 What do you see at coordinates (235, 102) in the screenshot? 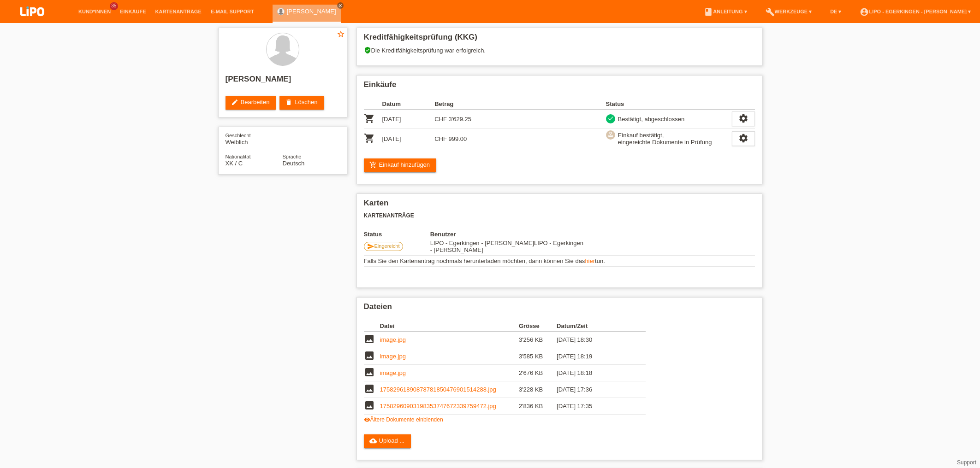
I see `i: edit` at bounding box center [235, 102].